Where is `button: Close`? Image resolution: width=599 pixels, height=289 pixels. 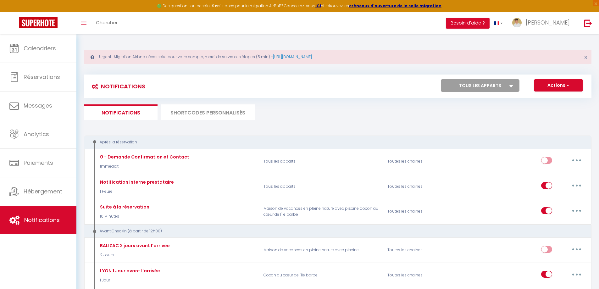
button: Close is located at coordinates (585, 58).